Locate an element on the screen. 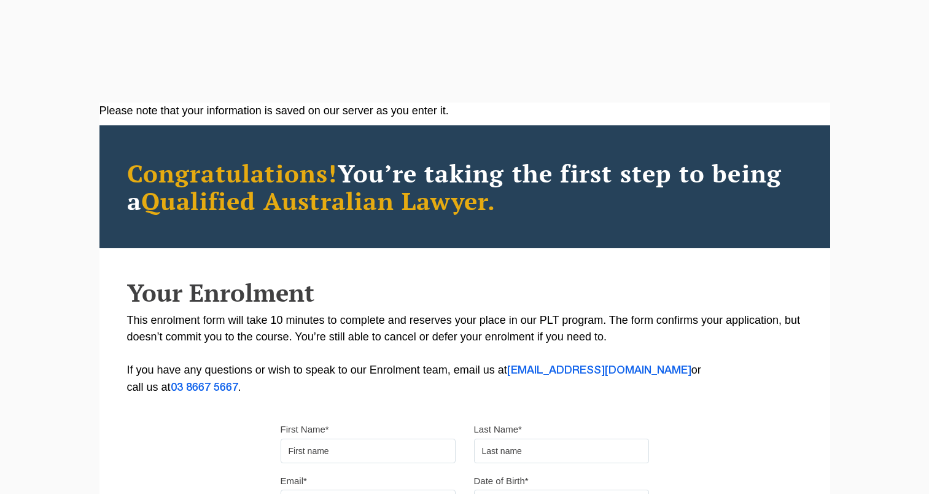  label: Date of Birth* is located at coordinates (501, 481).